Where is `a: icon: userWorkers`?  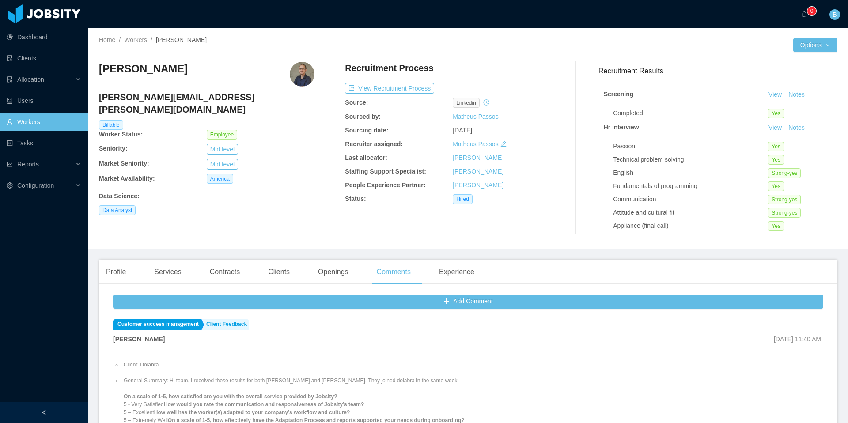
a: icon: userWorkers is located at coordinates (44, 122).